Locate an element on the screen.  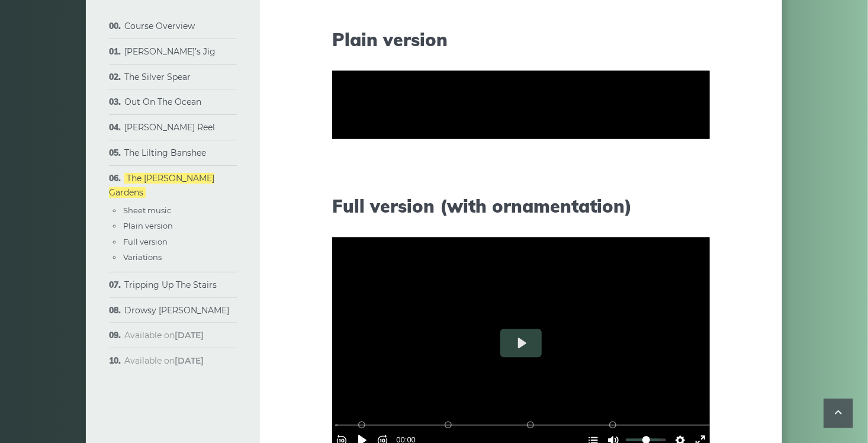
a: Full version is located at coordinates (145, 242).